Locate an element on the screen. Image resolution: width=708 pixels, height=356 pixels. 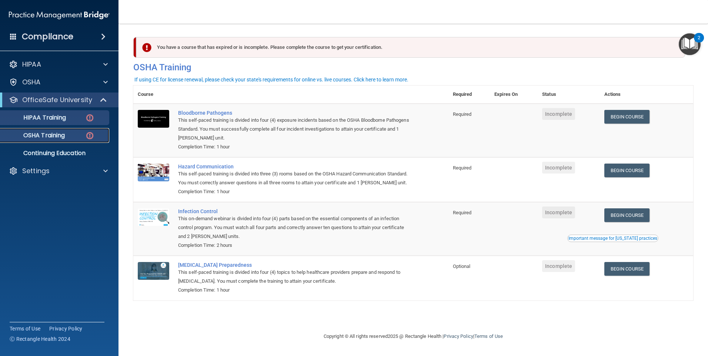
div: Hazard Communication is located at coordinates (295, 167).